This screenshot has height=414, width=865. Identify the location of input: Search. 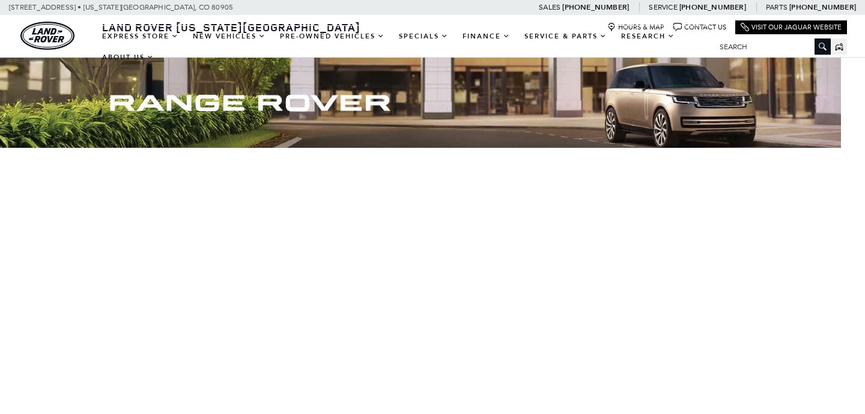
(771, 47).